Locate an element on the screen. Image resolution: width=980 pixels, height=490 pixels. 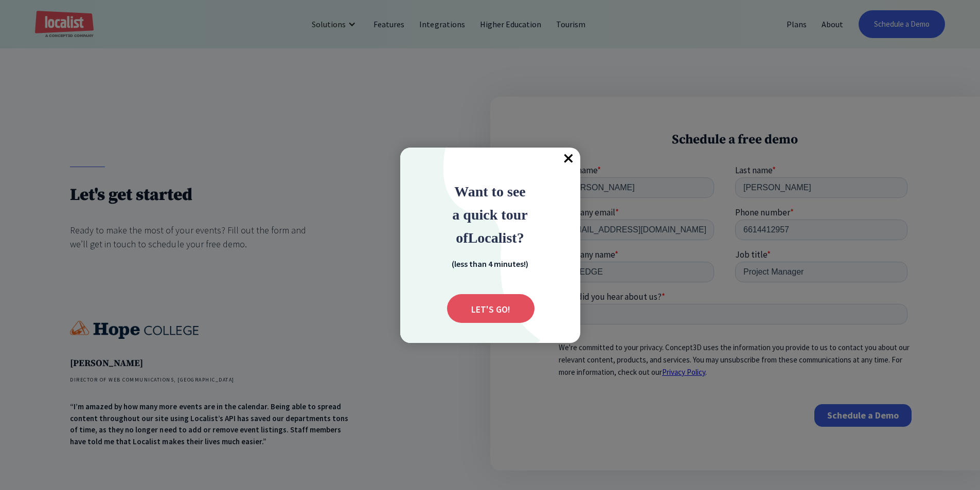
div: Close popup is located at coordinates (569, 159).